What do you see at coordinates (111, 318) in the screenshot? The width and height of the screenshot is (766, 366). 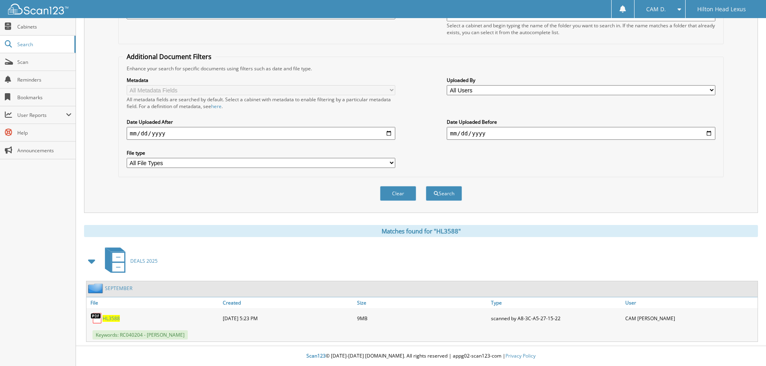 I see `span: HL3588` at bounding box center [111, 318].